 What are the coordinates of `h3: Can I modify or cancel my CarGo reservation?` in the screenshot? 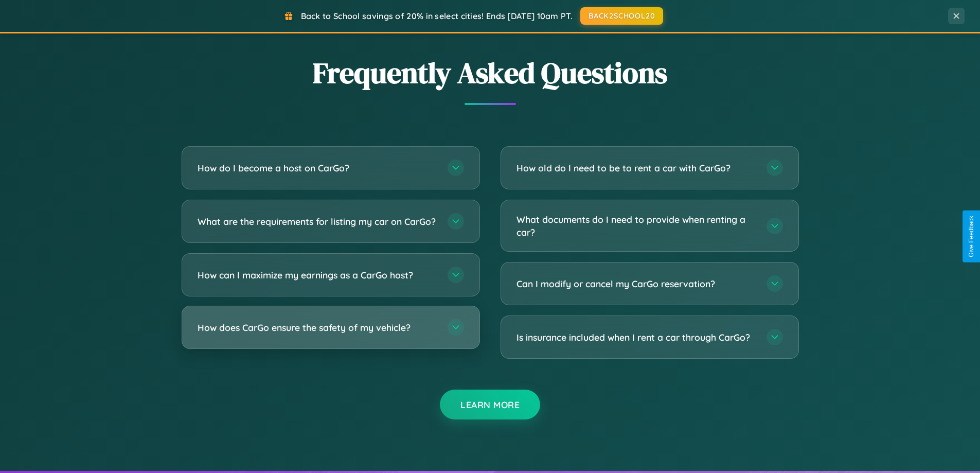 It's located at (636, 283).